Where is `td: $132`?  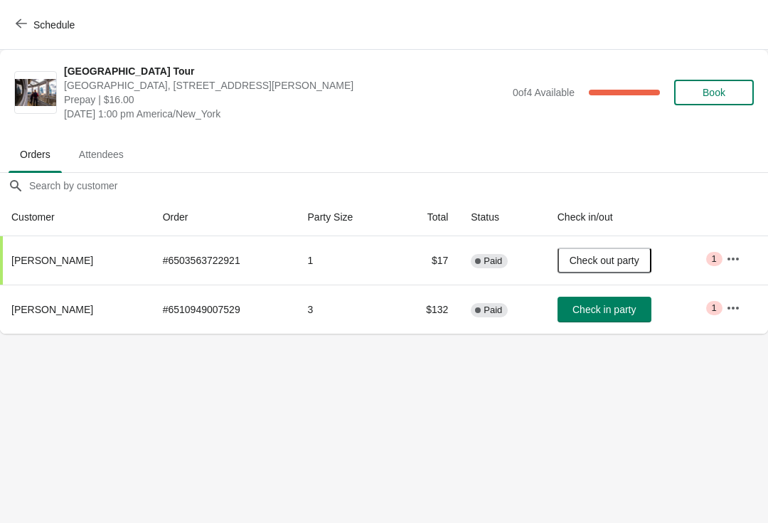 td: $132 is located at coordinates (427, 309).